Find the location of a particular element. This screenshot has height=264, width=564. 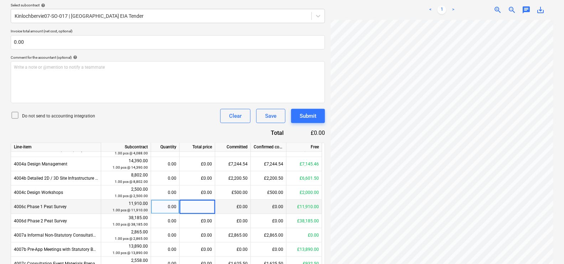

span: 4004b Detailed 2D / 3D Site Infrastructure Design is located at coordinates (61, 179).